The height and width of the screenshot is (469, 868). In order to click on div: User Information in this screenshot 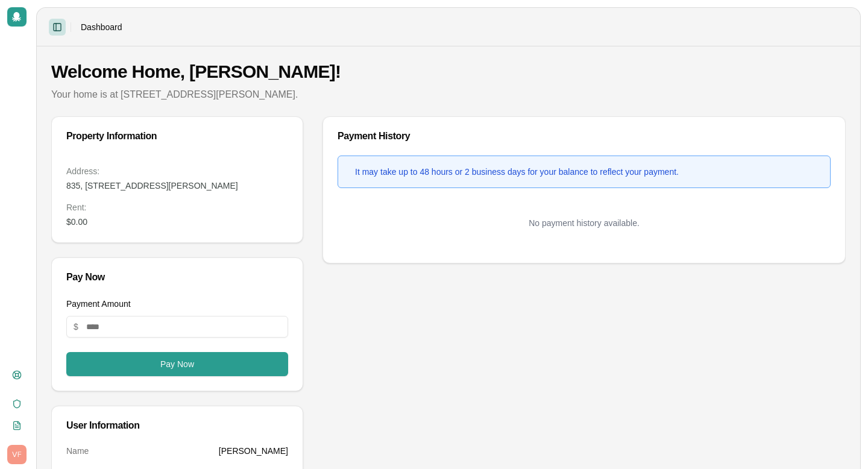, I will do `click(177, 426)`.